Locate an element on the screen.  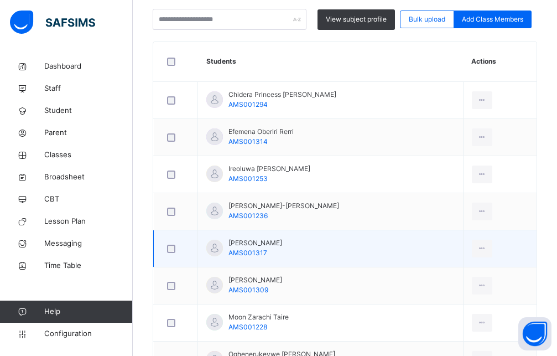
span: View subject profile is located at coordinates (356, 19).